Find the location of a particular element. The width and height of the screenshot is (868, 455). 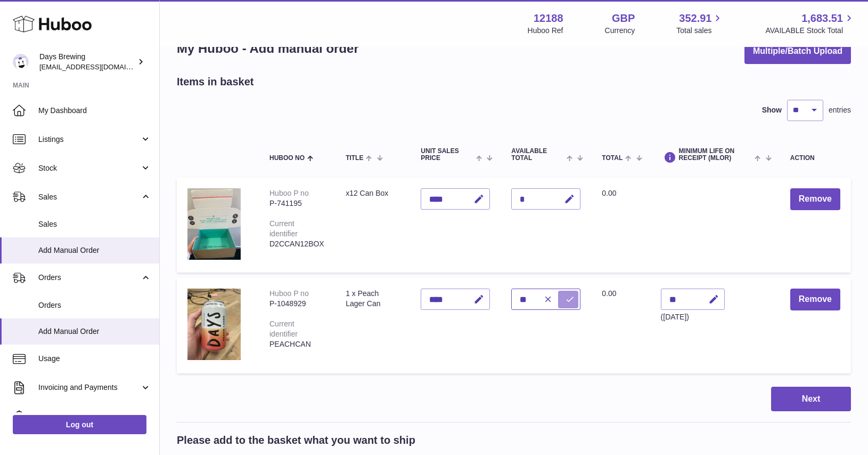

span: Listings is located at coordinates (89, 139).